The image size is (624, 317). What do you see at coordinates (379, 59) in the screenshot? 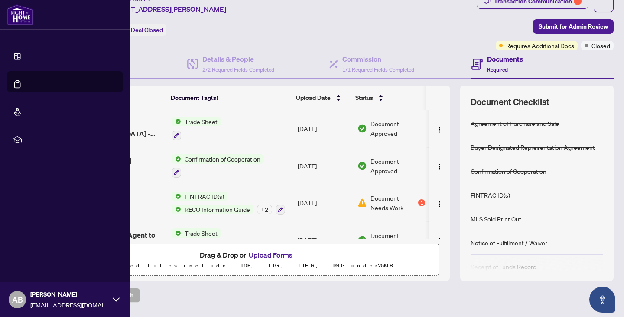
I see `h4: Commission` at bounding box center [379, 59].